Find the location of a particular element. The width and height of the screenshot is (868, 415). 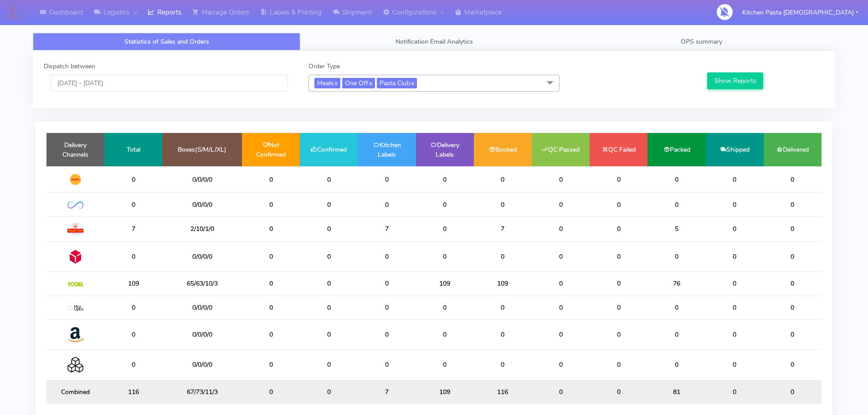

td: Delivery Channels is located at coordinates (75, 150).